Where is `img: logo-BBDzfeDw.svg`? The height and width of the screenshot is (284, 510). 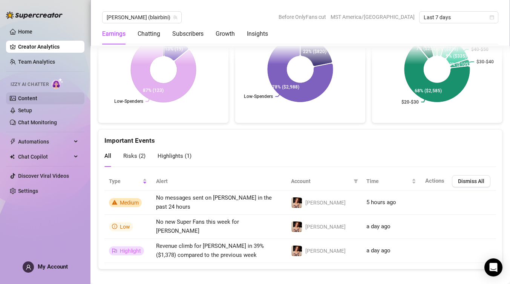
img: logo-BBDzfeDw.svg is located at coordinates (34, 15).